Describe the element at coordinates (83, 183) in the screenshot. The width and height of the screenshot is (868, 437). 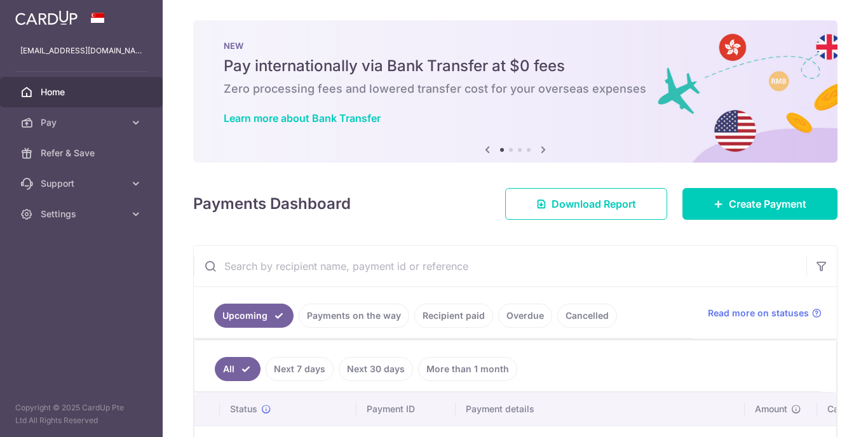
I see `span: Support` at that location.